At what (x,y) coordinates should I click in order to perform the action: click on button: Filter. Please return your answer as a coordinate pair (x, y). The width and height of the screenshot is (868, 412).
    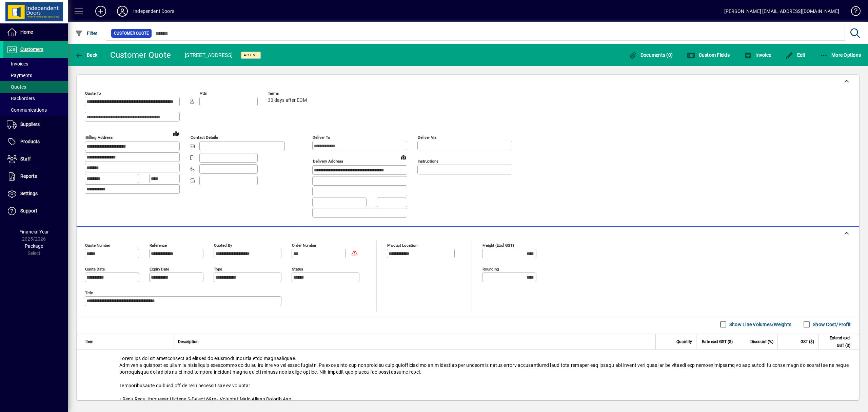
    Looking at the image, I should click on (86, 33).